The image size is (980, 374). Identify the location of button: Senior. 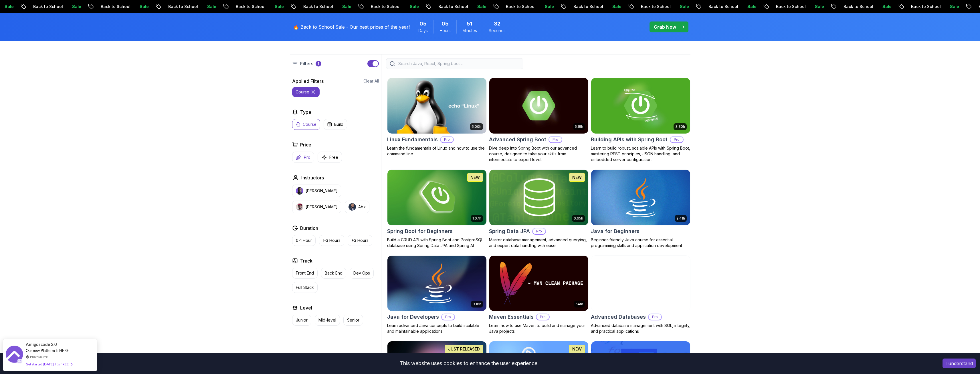
(353, 320).